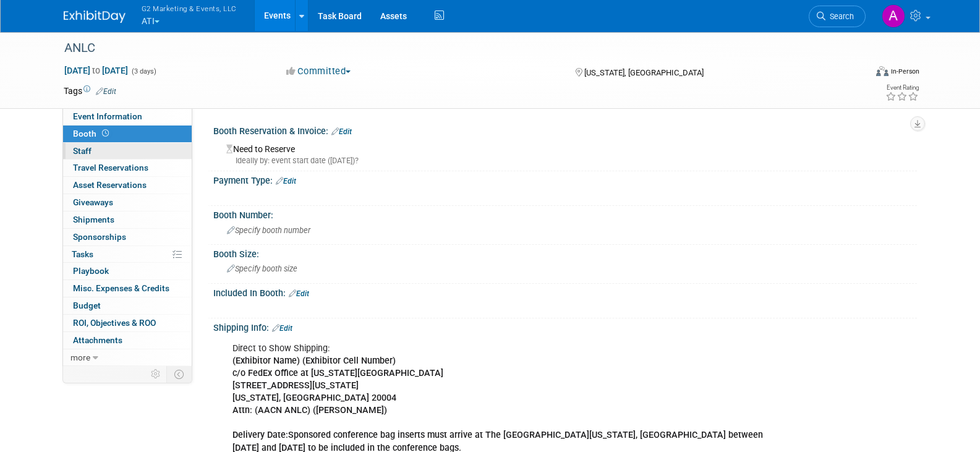 Image resolution: width=980 pixels, height=452 pixels. Describe the element at coordinates (454, 48) in the screenshot. I see `div: ANLC` at that location.